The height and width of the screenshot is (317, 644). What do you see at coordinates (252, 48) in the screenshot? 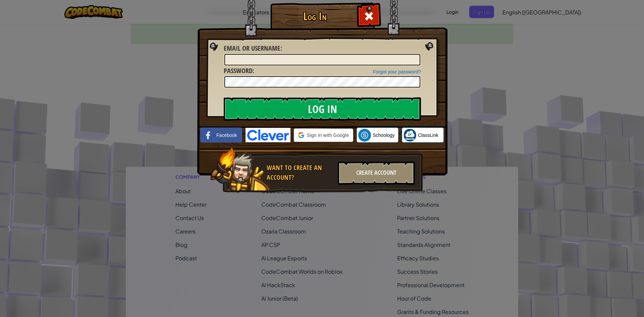
I see `span: Email or Username` at bounding box center [252, 48].